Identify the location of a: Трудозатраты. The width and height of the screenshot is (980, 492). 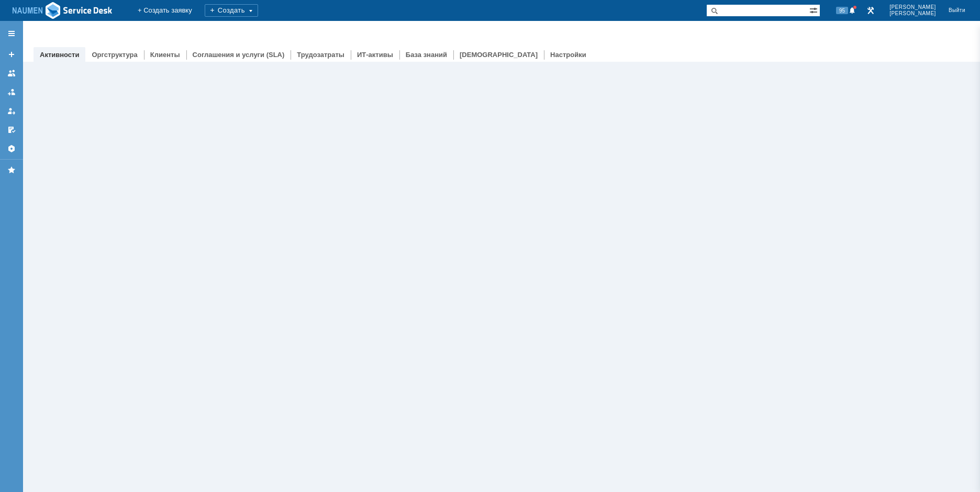
(320, 54).